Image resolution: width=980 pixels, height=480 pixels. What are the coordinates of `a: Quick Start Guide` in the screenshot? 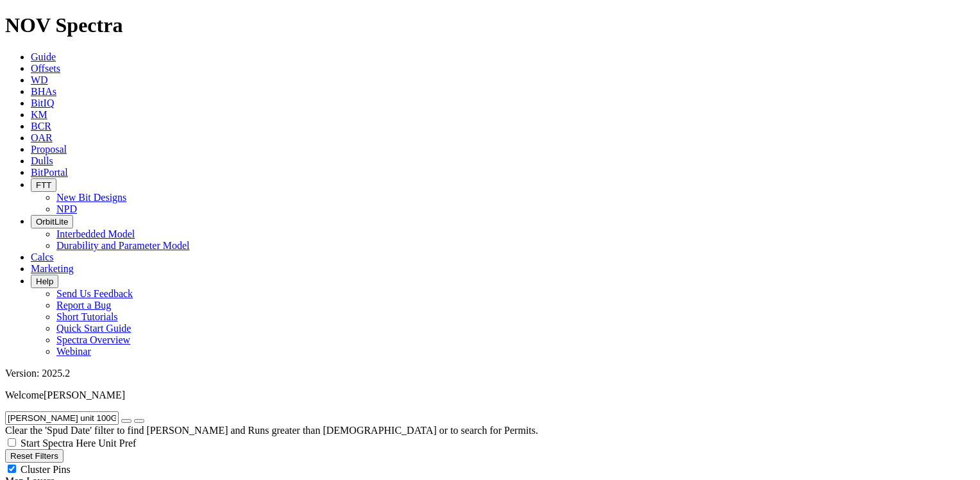 It's located at (94, 328).